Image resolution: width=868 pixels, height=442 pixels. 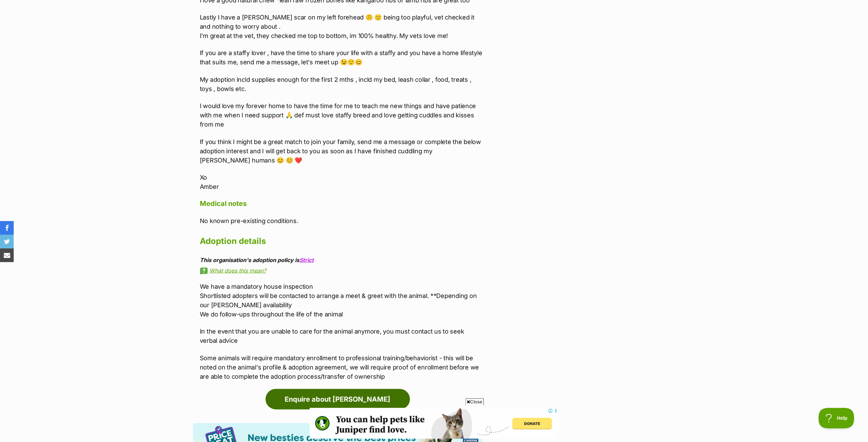 What do you see at coordinates (341, 367) in the screenshot?
I see `p: Some animals will require mandatory enrollment to professional training/behaviorist - this will b...` at bounding box center [341, 367].